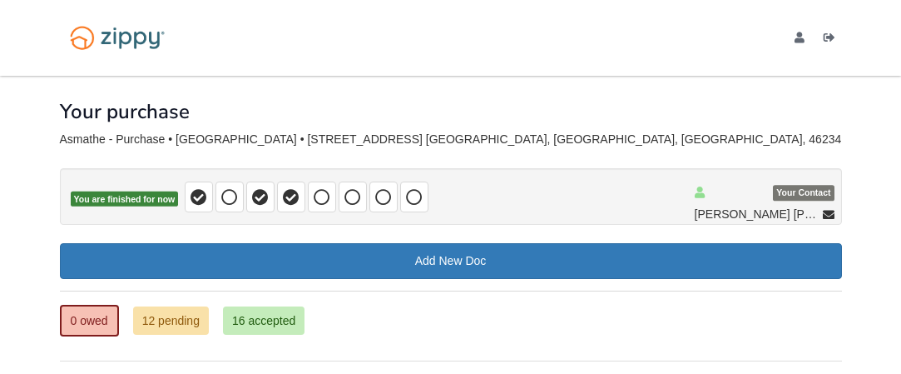 Image resolution: width=901 pixels, height=374 pixels. What do you see at coordinates (803, 40) in the screenshot?
I see `a: edit profile` at bounding box center [803, 40].